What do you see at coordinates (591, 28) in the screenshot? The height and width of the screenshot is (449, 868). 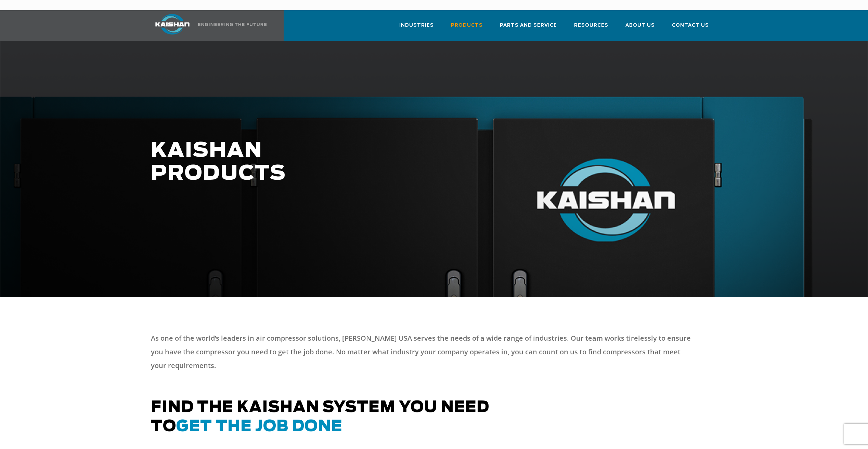 I see `a: Resources` at bounding box center [591, 28].